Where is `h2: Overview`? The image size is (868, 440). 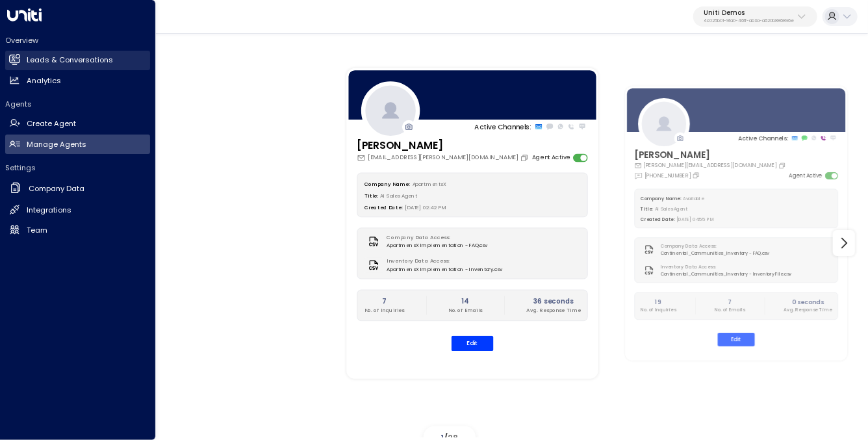
h2: Overview is located at coordinates (78, 41).